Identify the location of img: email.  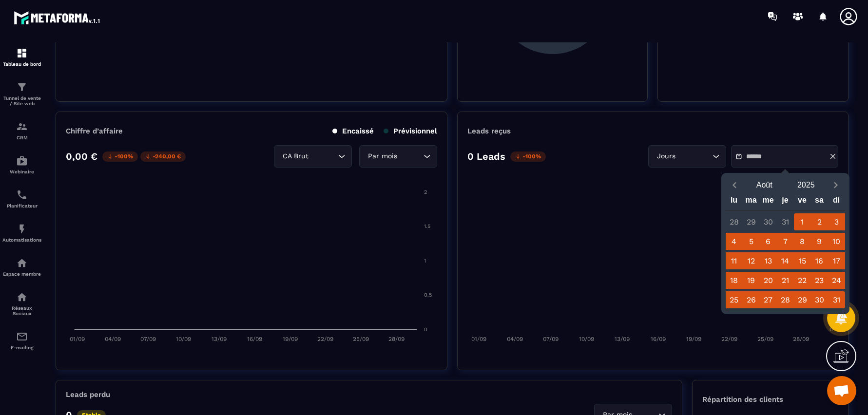
(22, 336).